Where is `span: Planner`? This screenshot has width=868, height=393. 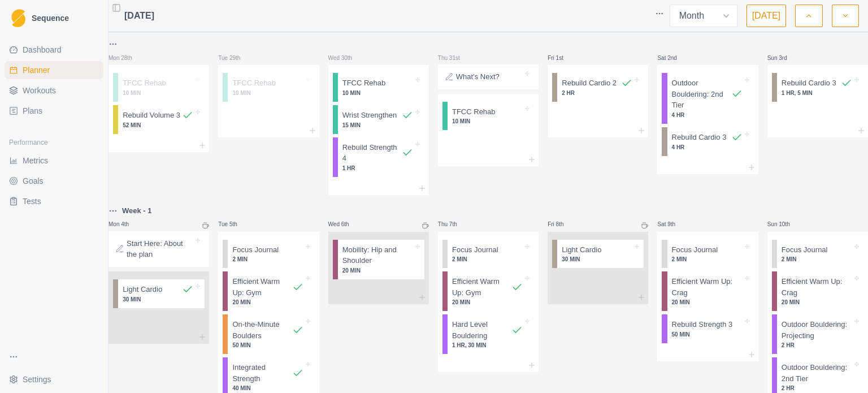
span: Planner is located at coordinates (36, 70).